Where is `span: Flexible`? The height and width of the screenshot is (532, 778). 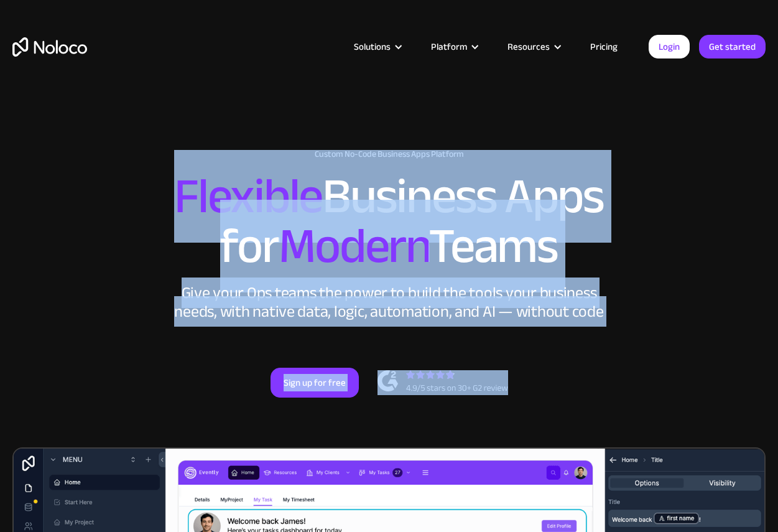 span: Flexible is located at coordinates (248, 196).